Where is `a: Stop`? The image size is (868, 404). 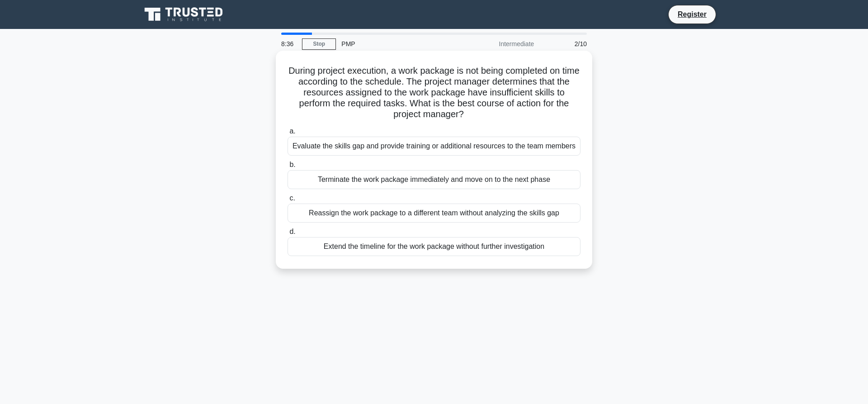
a: Stop is located at coordinates (319, 44).